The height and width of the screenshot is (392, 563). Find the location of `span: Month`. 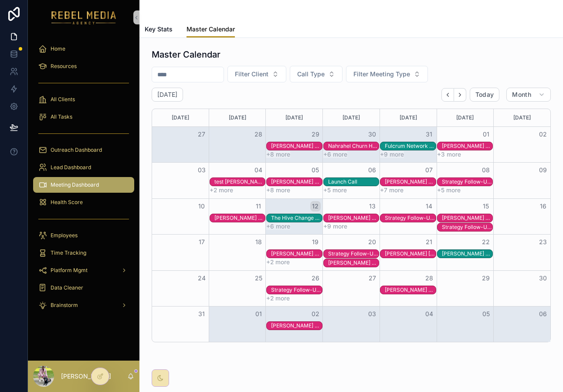

span: Month is located at coordinates (522, 95).